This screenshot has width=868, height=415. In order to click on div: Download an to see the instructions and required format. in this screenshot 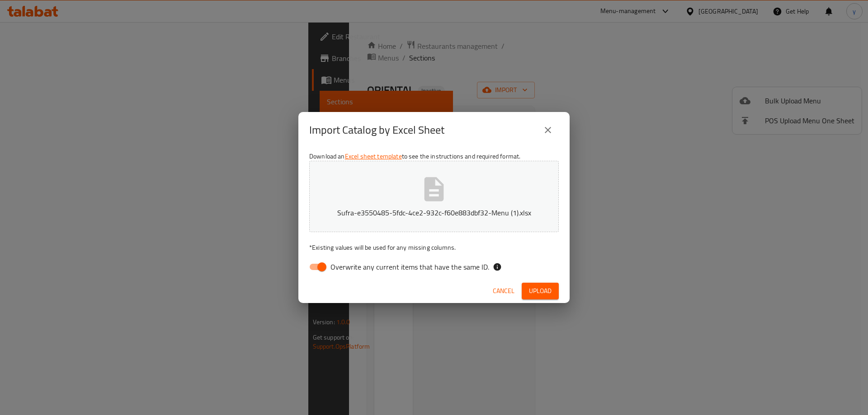, I will do `click(434, 214)`.